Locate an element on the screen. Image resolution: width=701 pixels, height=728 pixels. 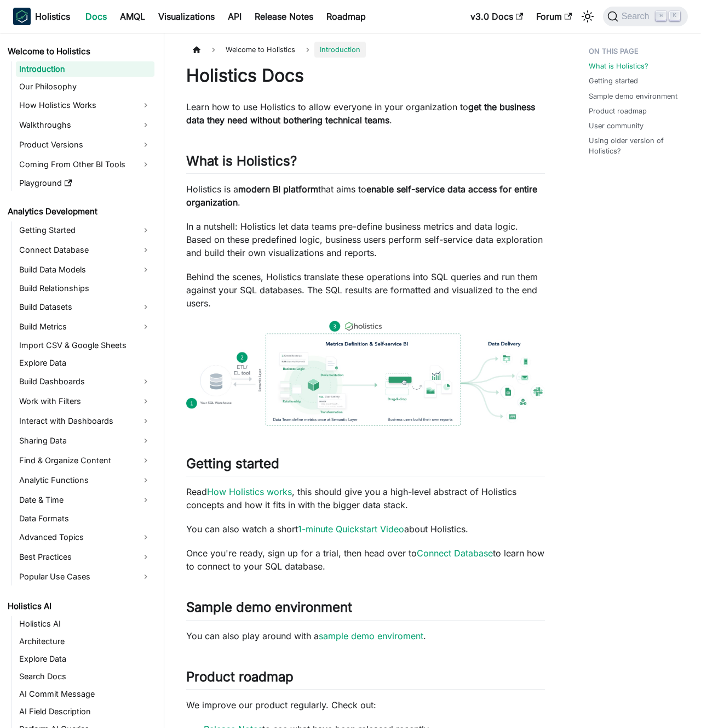
a: Architecture is located at coordinates (85, 642).